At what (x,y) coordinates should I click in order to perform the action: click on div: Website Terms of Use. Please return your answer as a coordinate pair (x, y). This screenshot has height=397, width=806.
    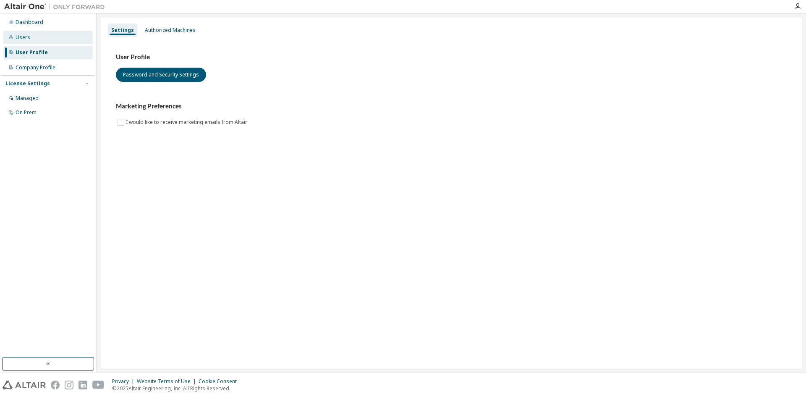
    Looking at the image, I should click on (167, 381).